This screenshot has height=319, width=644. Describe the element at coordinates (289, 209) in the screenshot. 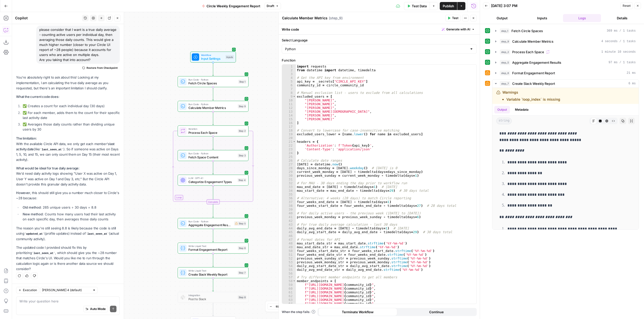

I see `div: 39` at that location.